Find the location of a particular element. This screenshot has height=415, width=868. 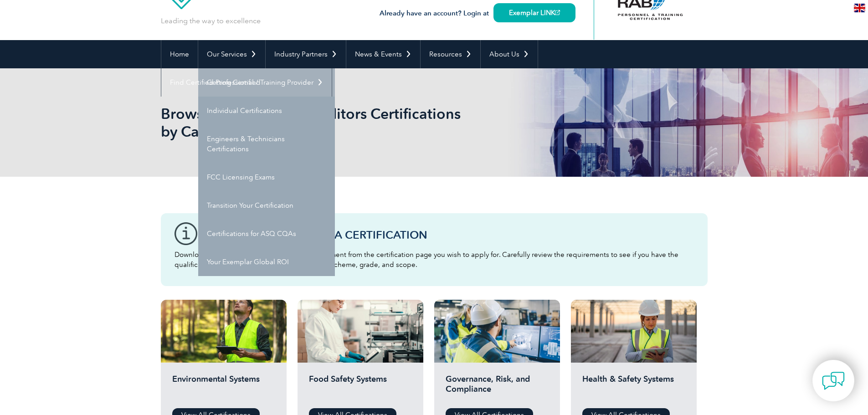

p: Leading the way to excellence is located at coordinates (211, 21).